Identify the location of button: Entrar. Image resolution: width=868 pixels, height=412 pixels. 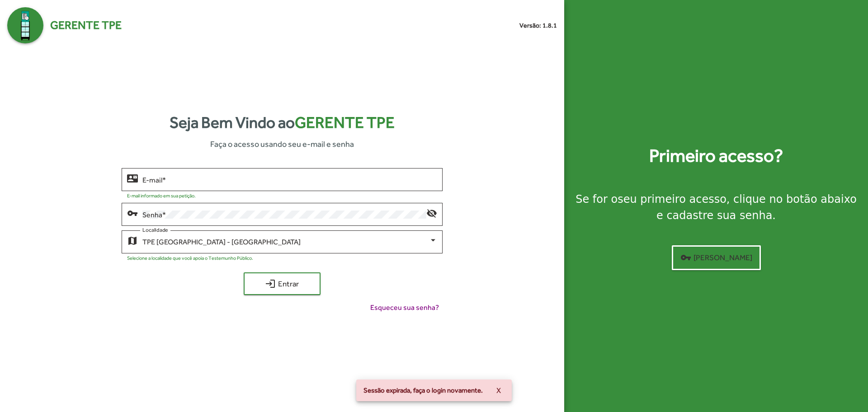
(282, 284).